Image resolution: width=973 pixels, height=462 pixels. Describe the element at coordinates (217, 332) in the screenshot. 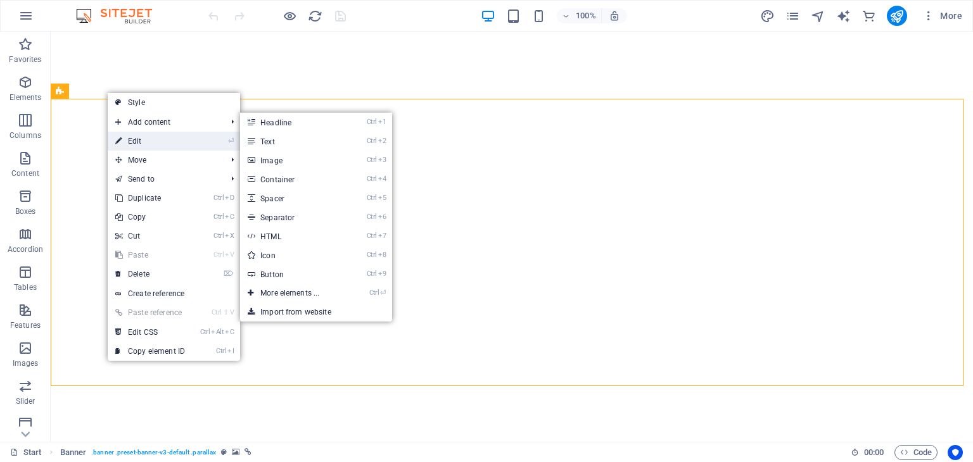

I see `i: Alt` at that location.